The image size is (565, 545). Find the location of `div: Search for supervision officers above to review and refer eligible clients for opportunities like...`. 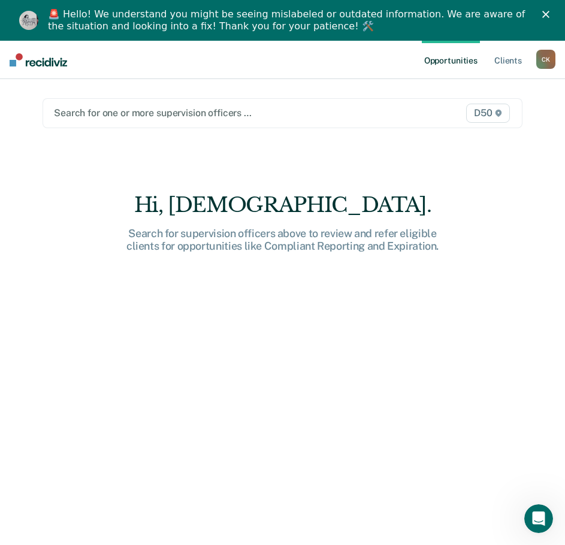

div: Search for supervision officers above to review and refer eligible clients for opportunities like... is located at coordinates (283, 240).